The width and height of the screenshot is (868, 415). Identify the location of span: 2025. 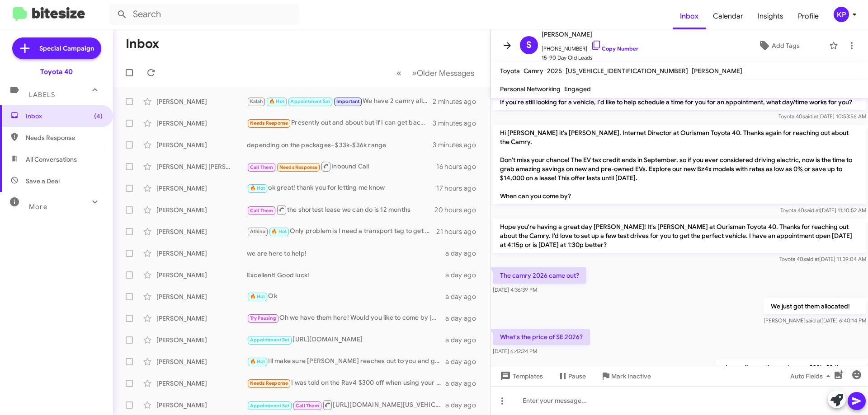
(554, 71).